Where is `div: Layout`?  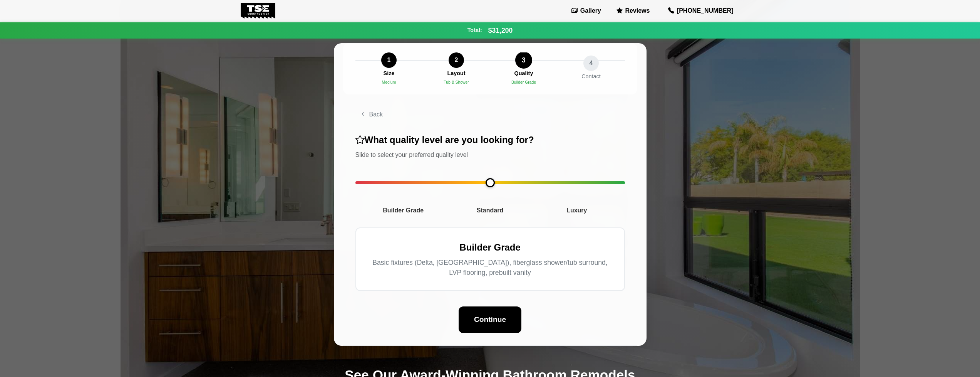 div: Layout is located at coordinates (456, 73).